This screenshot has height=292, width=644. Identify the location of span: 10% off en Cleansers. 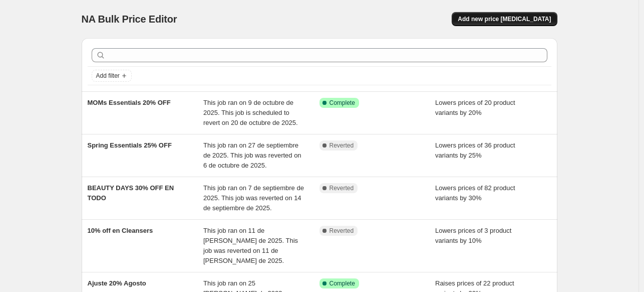
(120, 230).